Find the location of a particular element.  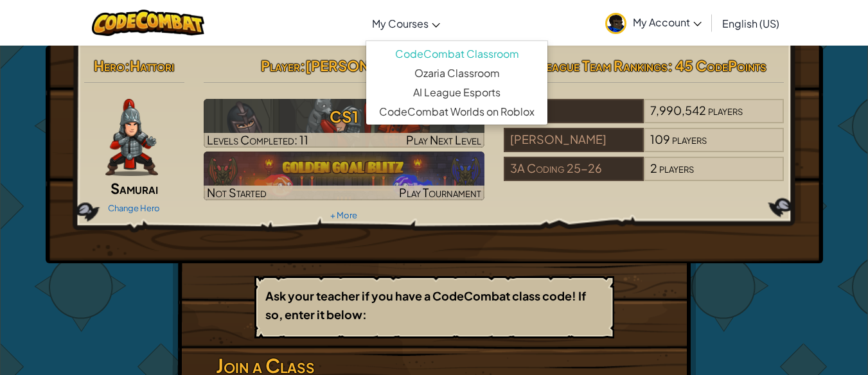

span: English (US) is located at coordinates (750, 23).